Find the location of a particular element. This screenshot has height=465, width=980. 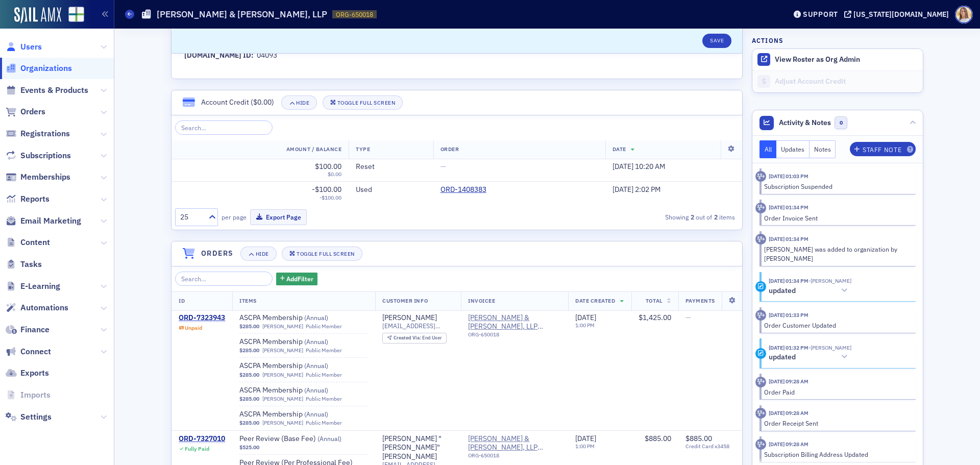

button: Save is located at coordinates (717, 41).